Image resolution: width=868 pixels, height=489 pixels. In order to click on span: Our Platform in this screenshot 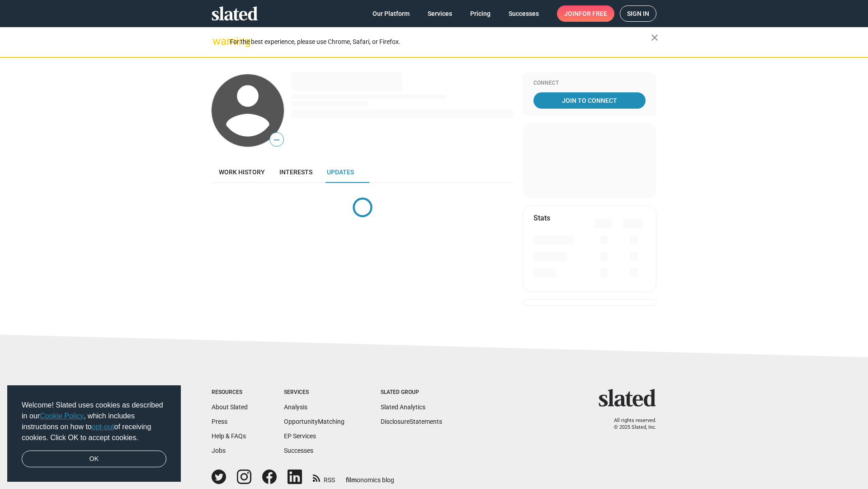, I will do `click(391, 14)`.